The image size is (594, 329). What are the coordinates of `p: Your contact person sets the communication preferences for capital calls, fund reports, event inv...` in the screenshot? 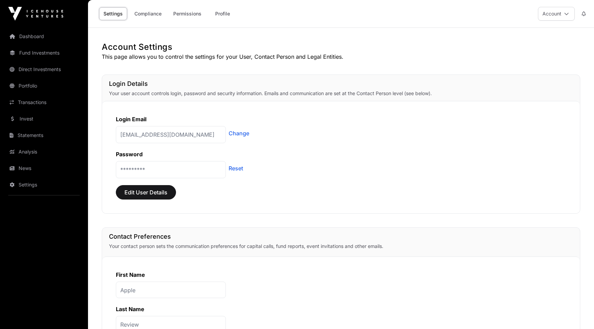 It's located at (341, 246).